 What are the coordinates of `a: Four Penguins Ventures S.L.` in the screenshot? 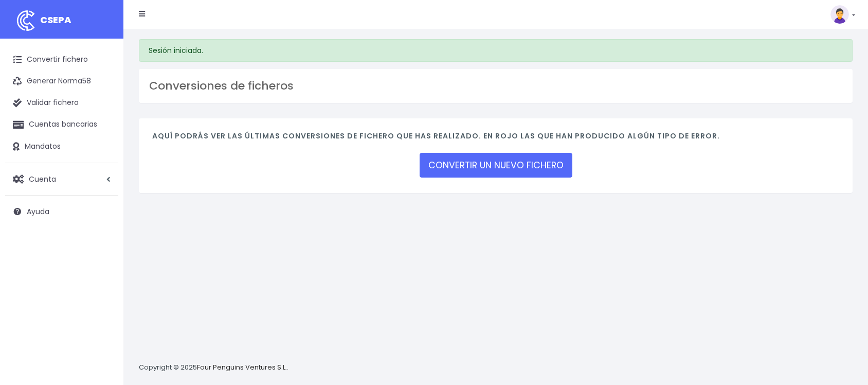 It's located at (242, 367).